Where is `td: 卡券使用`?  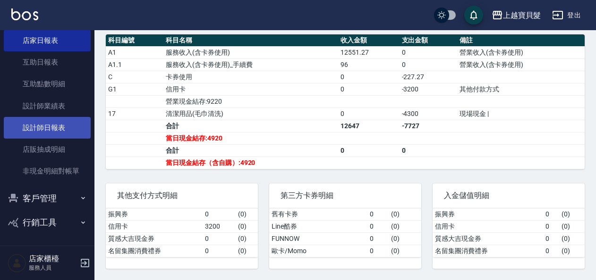 td: 卡券使用 is located at coordinates (251, 77).